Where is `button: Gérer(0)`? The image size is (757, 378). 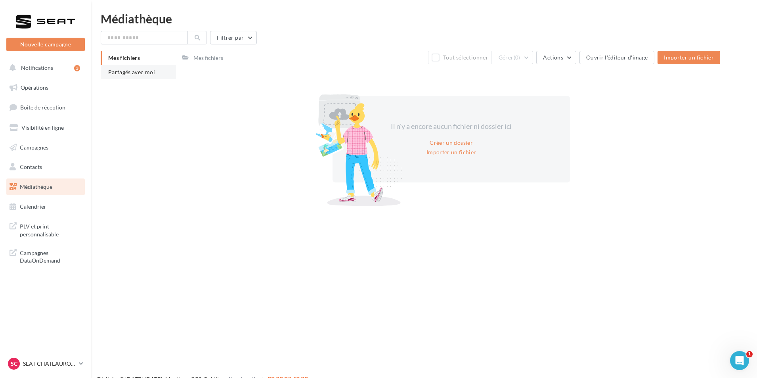
button: Gérer(0) is located at coordinates (512, 57).